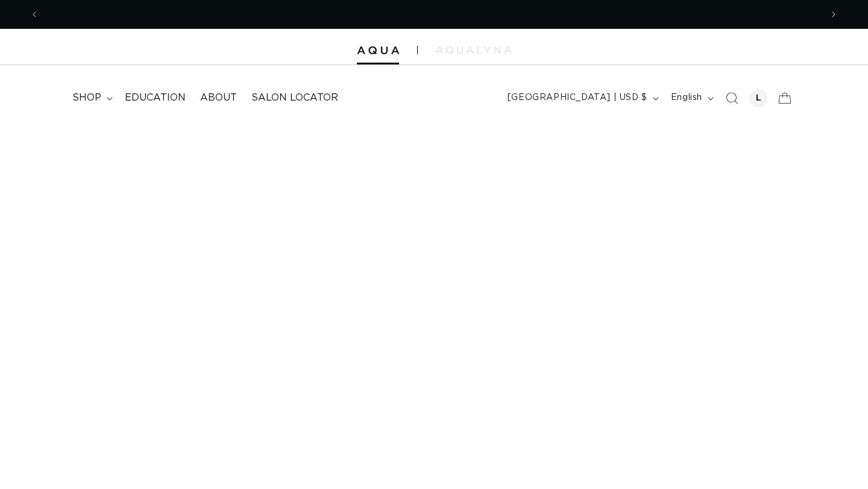 The width and height of the screenshot is (868, 489). I want to click on a: SEE OUR SYSTEMS, so click(135, 438).